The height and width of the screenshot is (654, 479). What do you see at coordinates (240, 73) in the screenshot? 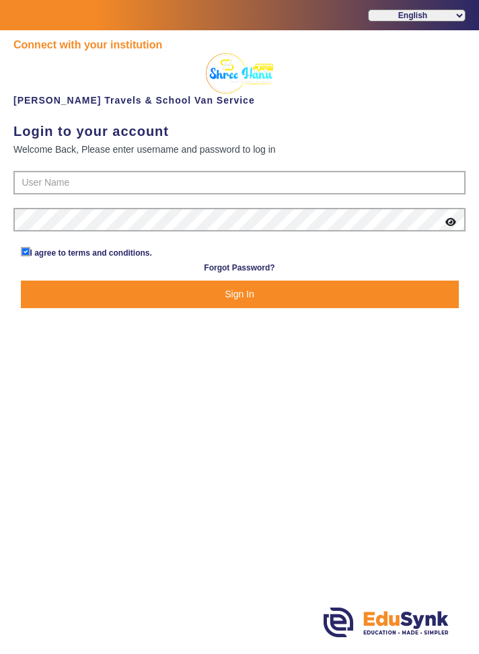
I see `img: 2bec4155-9170-49cd-8f97-544ef27826c4` at bounding box center [240, 73].